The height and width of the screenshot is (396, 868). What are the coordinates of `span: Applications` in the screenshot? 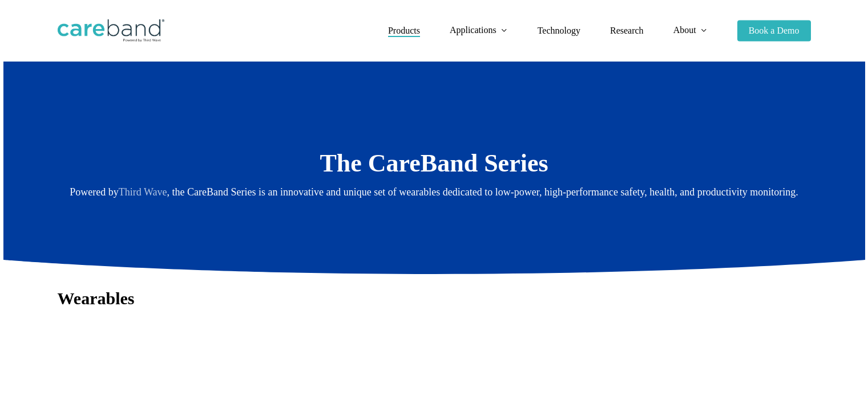 It's located at (473, 30).